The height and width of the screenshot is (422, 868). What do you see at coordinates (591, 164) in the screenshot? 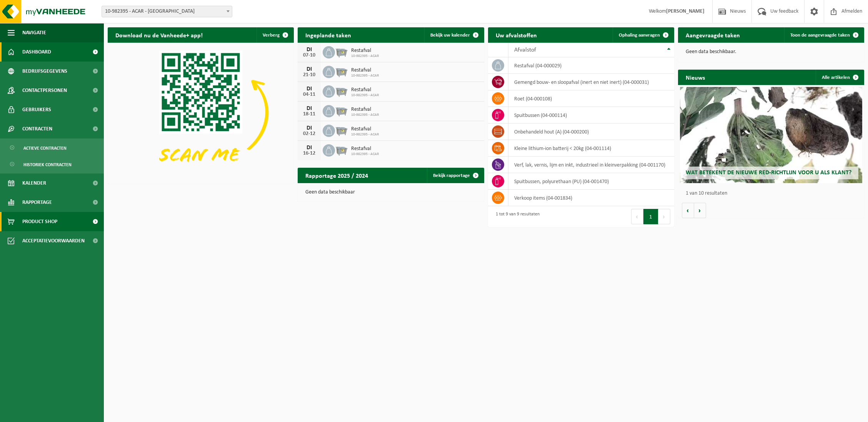
I see `td: verf, lak, vernis, lijm en inkt, industrieel in kleinverpakking (04-001170)` at bounding box center [591, 164].